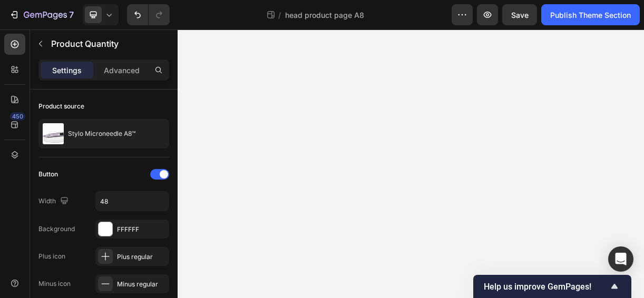 The image size is (644, 298). What do you see at coordinates (142, 229) in the screenshot?
I see `div: FFFFFF` at bounding box center [142, 229].